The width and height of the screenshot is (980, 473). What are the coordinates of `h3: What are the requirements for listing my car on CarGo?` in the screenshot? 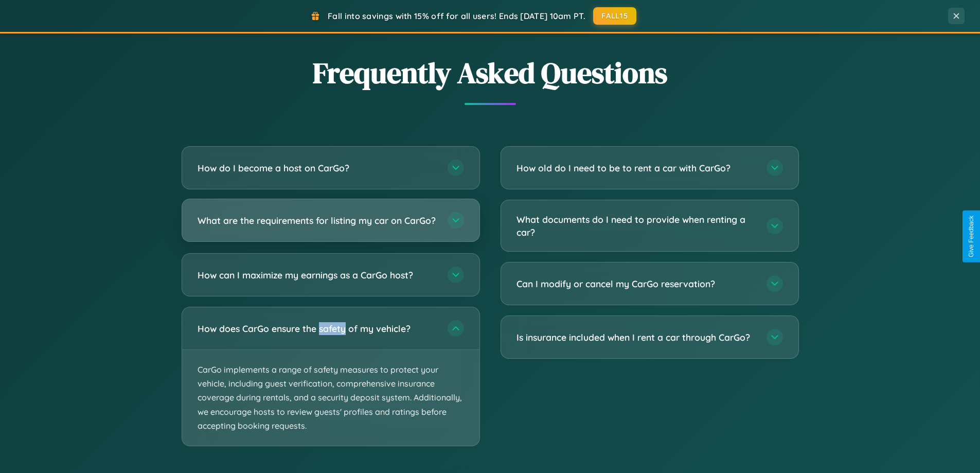 It's located at (318, 220).